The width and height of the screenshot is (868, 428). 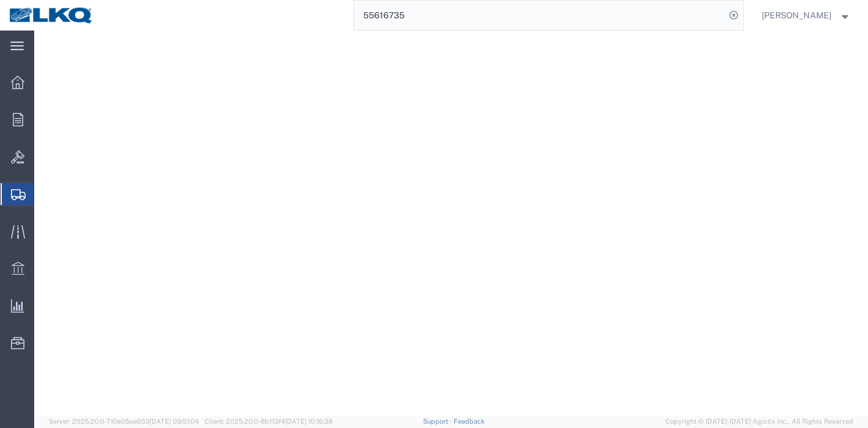 What do you see at coordinates (124, 421) in the screenshot?
I see `span: Server: 2025.20.0-710e05ee653` at bounding box center [124, 421].